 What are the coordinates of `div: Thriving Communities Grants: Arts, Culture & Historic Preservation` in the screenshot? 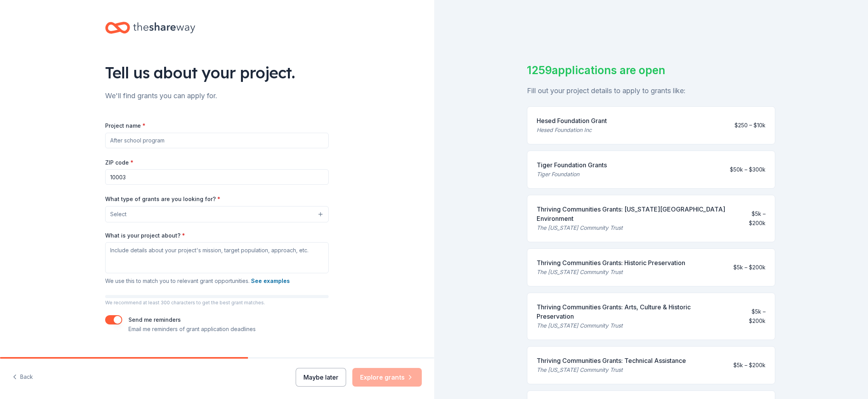 It's located at (632, 312).